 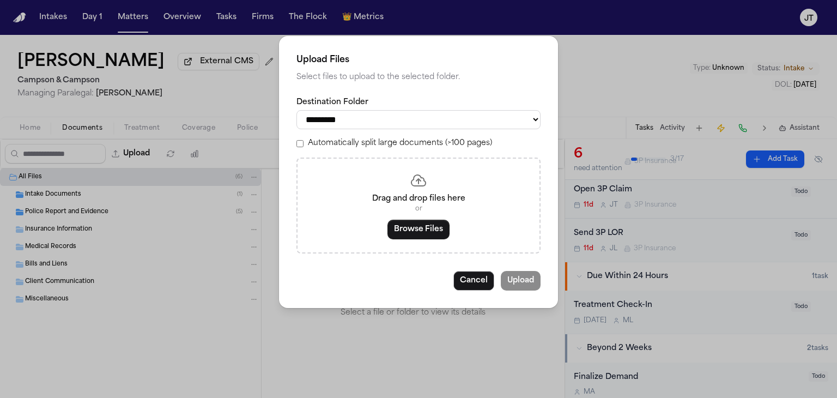 What do you see at coordinates (418, 77) in the screenshot?
I see `p: Select files to upload to the selected folder.` at bounding box center [418, 77].